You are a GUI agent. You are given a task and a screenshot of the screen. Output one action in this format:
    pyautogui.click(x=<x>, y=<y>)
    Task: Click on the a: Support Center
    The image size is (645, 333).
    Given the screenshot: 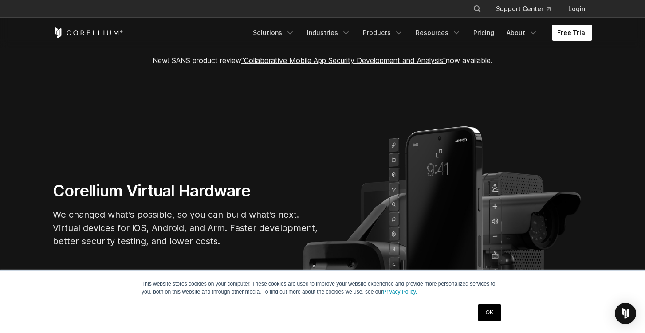 What is the action you would take?
    pyautogui.click(x=523, y=9)
    